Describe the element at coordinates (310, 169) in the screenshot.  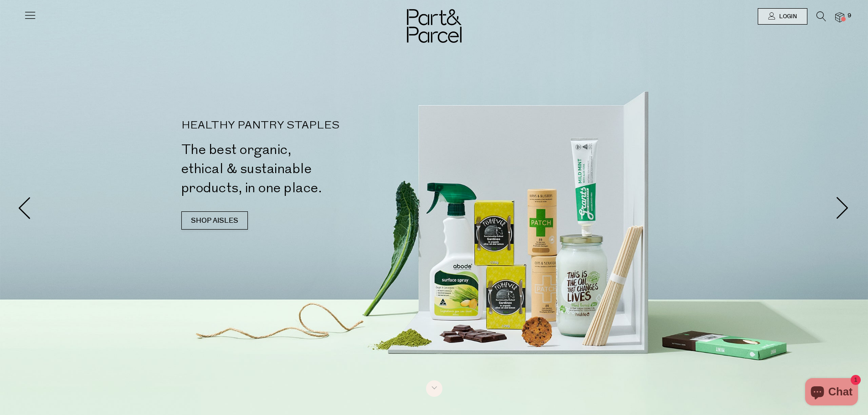
I see `h2: The best organic, ethical & sustainable products, in one place.` at that location.